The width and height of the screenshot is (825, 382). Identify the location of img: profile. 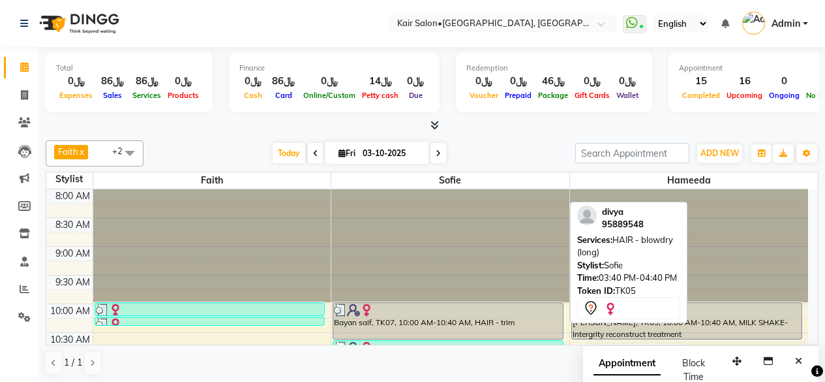
(587, 215).